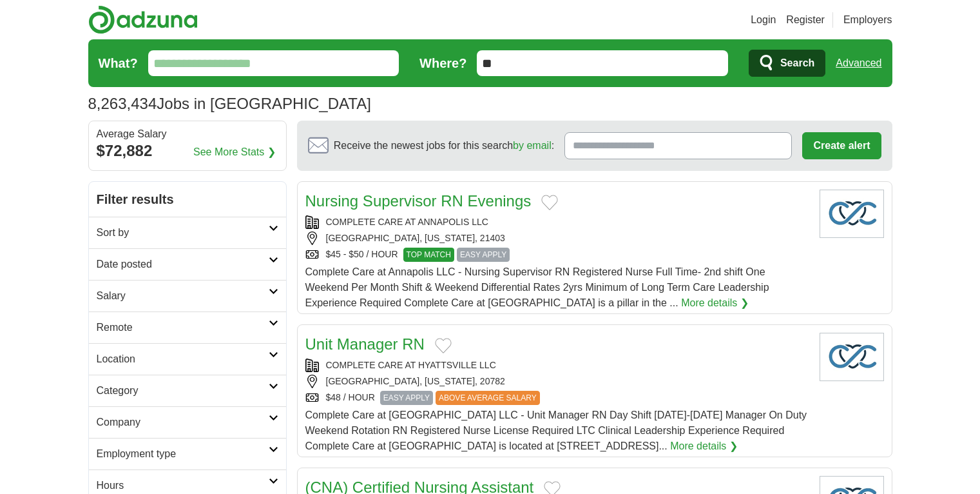 The height and width of the screenshot is (494, 980). I want to click on h2: Category, so click(182, 391).